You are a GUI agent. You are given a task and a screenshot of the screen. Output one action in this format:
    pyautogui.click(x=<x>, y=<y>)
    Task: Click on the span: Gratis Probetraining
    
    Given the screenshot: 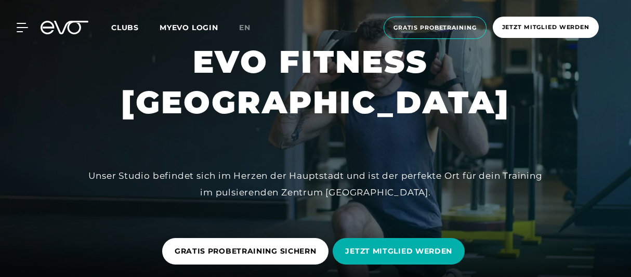 What is the action you would take?
    pyautogui.click(x=435, y=28)
    